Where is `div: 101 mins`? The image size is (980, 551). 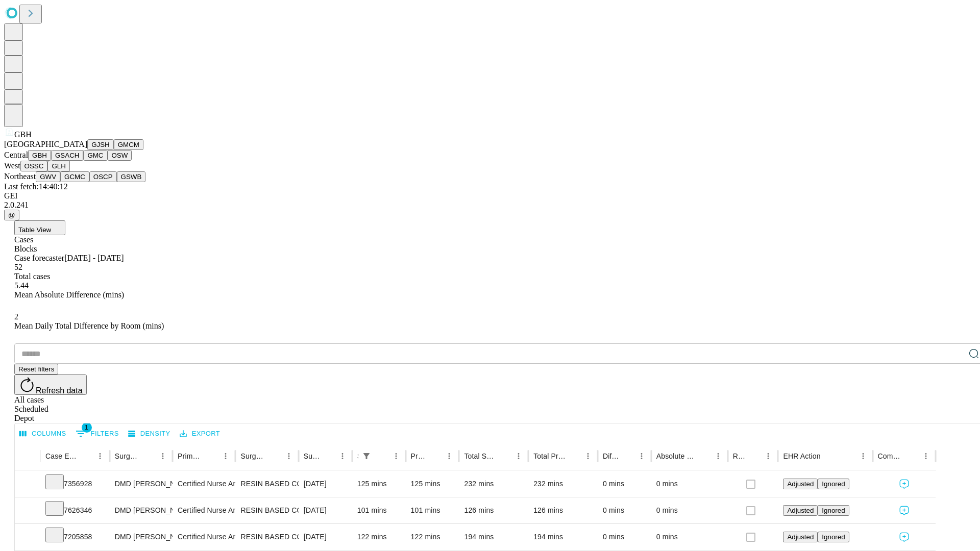
div: 101 mins is located at coordinates (432, 510).